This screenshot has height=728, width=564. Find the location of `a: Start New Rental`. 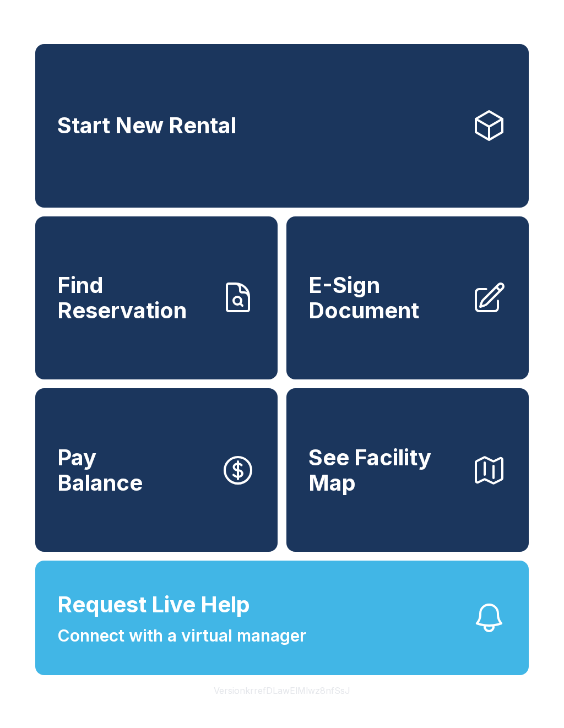

a: Start New Rental is located at coordinates (282, 125).